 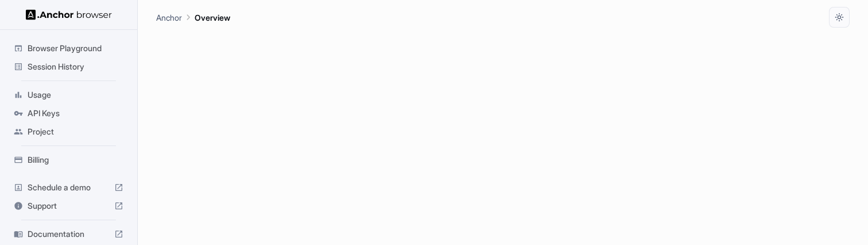 I want to click on span: Usage, so click(x=75, y=95).